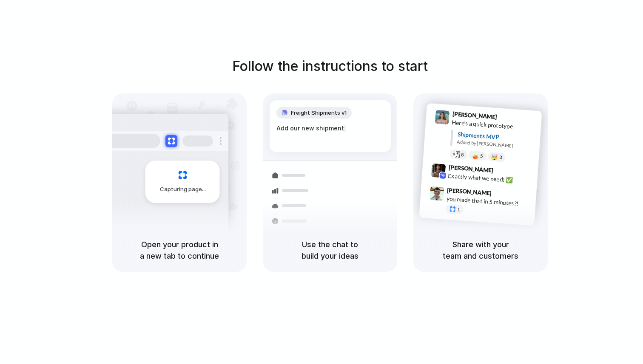 This screenshot has height=364, width=643. What do you see at coordinates (330, 66) in the screenshot?
I see `h1: Follow the instructions to start` at bounding box center [330, 66].